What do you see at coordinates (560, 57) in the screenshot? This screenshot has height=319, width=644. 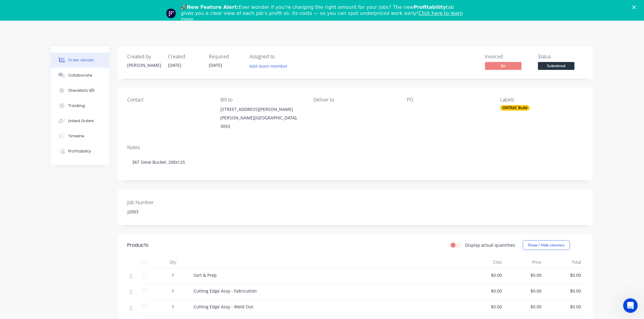 I see `div: Status` at bounding box center [560, 57].